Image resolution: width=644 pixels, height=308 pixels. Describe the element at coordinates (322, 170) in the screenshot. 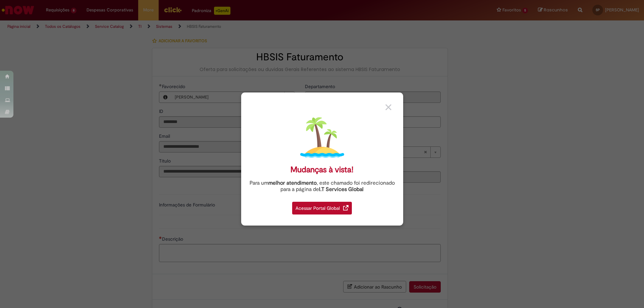

I see `div: Mudanças à vista!` at that location.